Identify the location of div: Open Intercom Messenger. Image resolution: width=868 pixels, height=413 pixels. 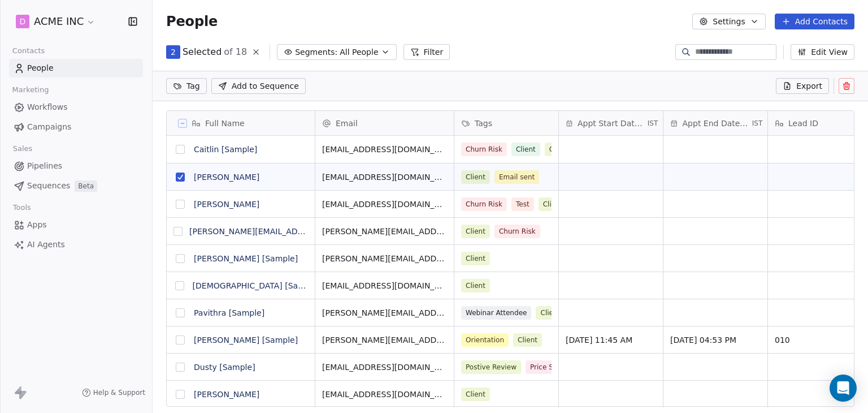
(842, 387).